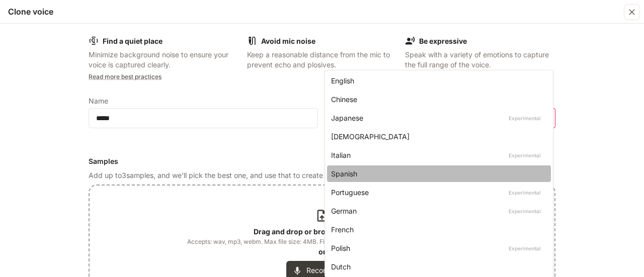  Describe the element at coordinates (437, 230) in the screenshot. I see `div: French` at that location.